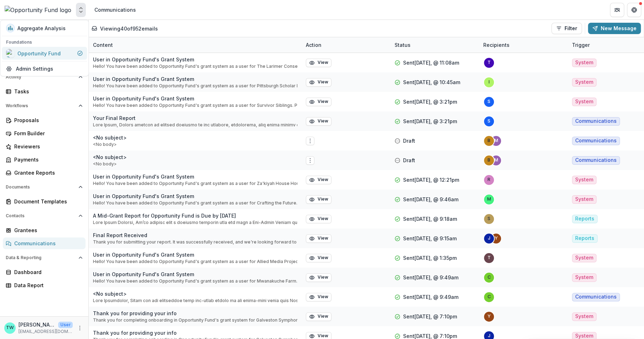  Describe the element at coordinates (489, 258) in the screenshot. I see `div: toni@alliedmedia.org` at that location.